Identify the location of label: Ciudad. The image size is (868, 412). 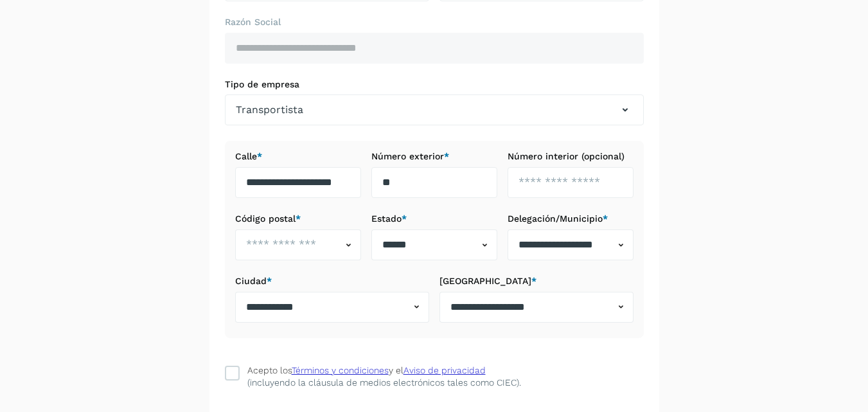
(332, 281).